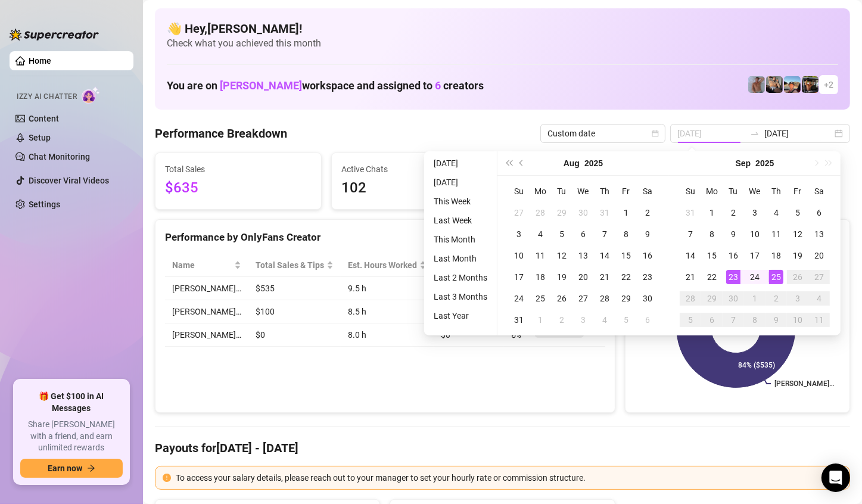 The width and height of the screenshot is (862, 504). What do you see at coordinates (521, 164) in the screenshot?
I see `button: Previous month (PageUp)` at bounding box center [521, 164].